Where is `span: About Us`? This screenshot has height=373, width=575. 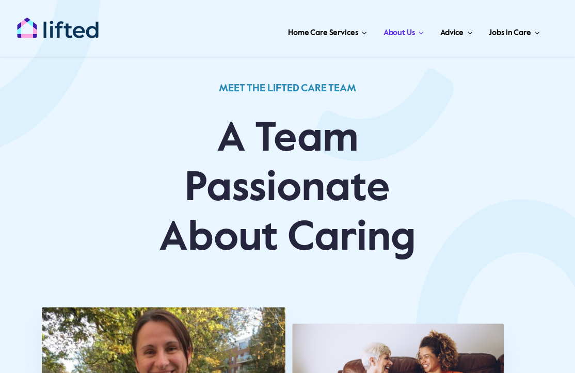 span: About Us is located at coordinates (399, 33).